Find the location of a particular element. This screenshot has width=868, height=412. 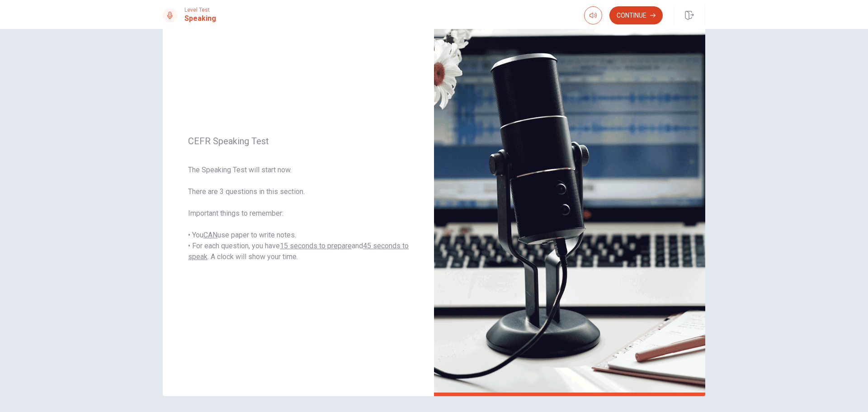

h1: Speaking is located at coordinates (200, 18).